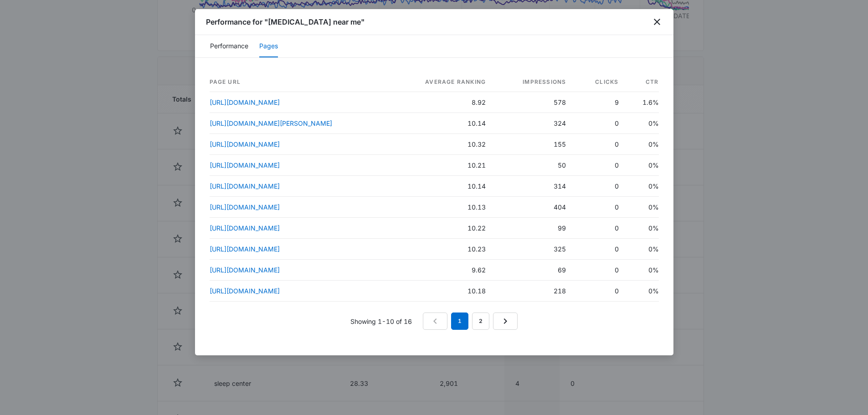  Describe the element at coordinates (533, 165) in the screenshot. I see `td: 50` at that location.